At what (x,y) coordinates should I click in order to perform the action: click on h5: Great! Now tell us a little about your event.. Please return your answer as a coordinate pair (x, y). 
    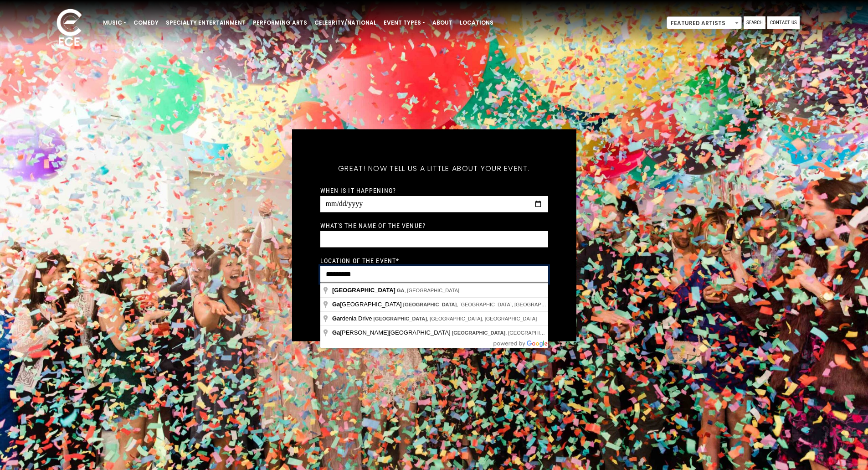
    Looking at the image, I should click on (434, 169).